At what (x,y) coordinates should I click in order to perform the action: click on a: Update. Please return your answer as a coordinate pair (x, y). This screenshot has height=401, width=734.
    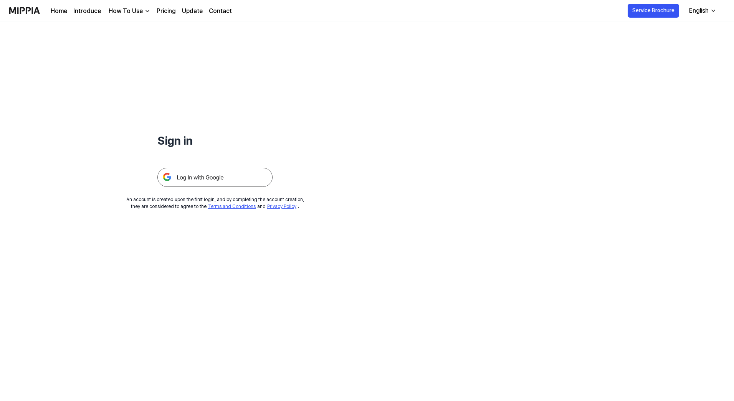
    Looking at the image, I should click on (192, 11).